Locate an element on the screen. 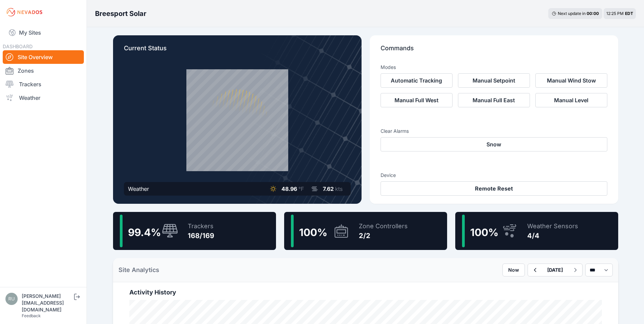  div: 168/169 is located at coordinates (201, 236).